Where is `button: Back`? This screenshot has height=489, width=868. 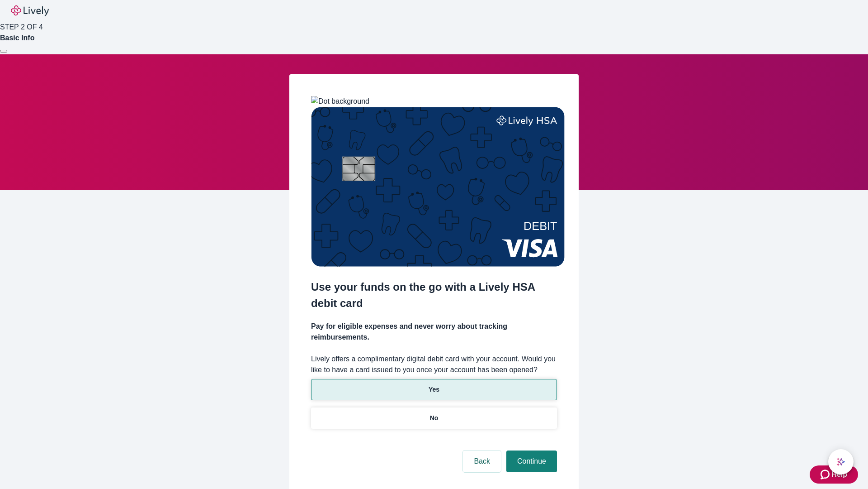 button: Back is located at coordinates (482, 461).